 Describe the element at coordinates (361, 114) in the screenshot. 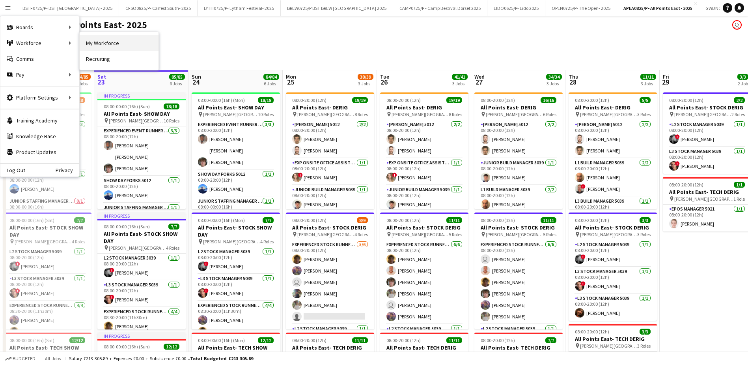

I see `span: 8 Roles` at that location.